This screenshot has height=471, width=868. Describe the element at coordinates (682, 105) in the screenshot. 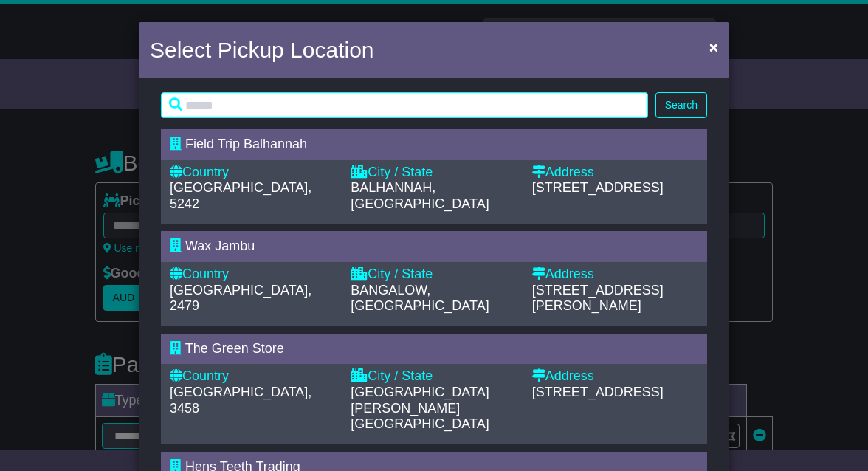

I see `button: Search` at that location.